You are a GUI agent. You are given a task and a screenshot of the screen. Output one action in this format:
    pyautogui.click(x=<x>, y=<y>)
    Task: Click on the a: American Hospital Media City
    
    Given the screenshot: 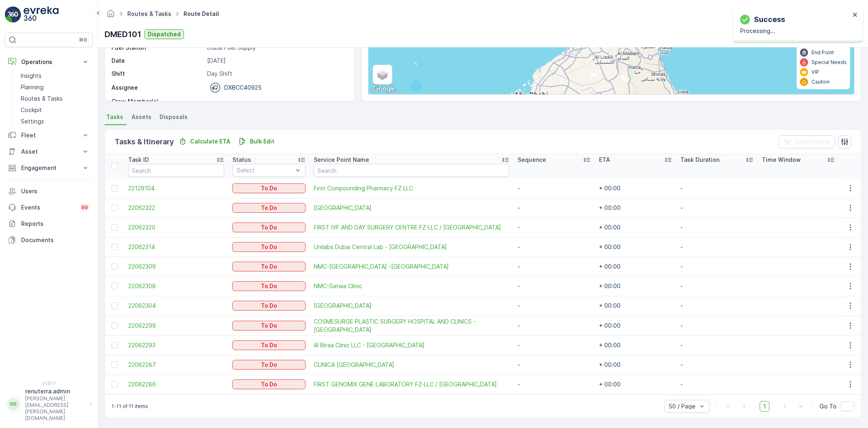 What is the action you would take?
    pyautogui.click(x=412, y=305)
    